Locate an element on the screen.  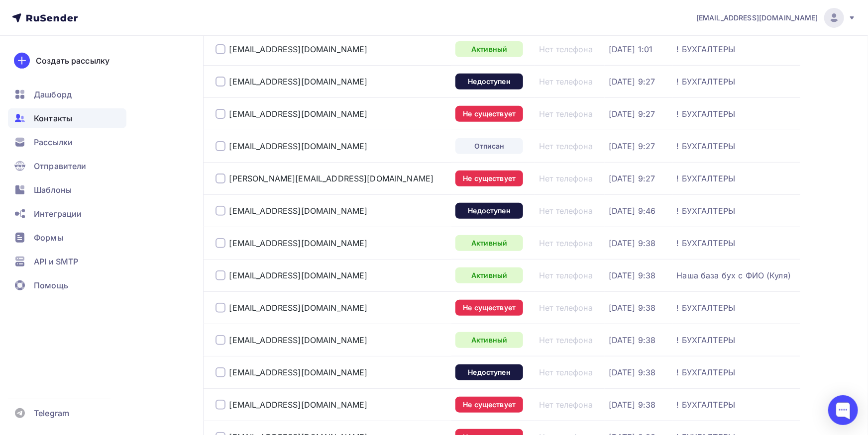
div: Наша база бух с ФИО (Куля) is located at coordinates (734, 276).